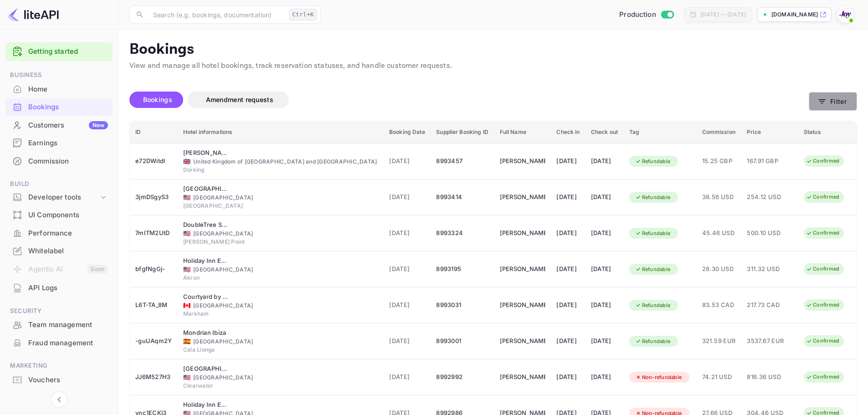 The height and width of the screenshot is (415, 868). Describe the element at coordinates (206, 189) in the screenshot. I see `div: Hampton Inn by Hilton Plant City` at that location.